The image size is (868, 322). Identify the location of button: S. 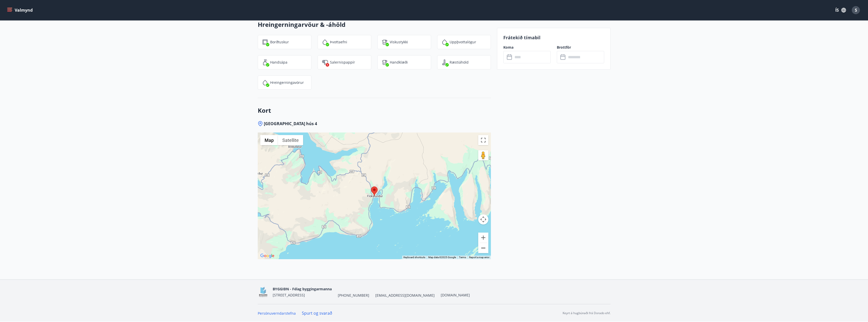
(856, 10).